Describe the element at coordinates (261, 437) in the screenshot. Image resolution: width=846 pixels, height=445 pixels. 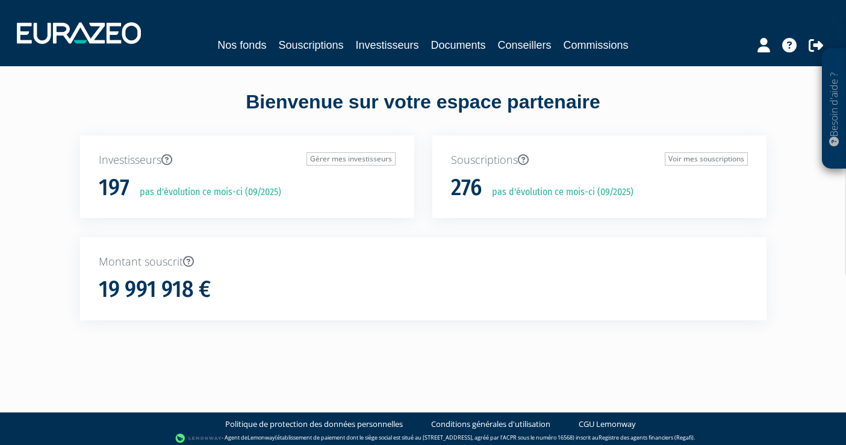
I see `a: Lemonway` at that location.